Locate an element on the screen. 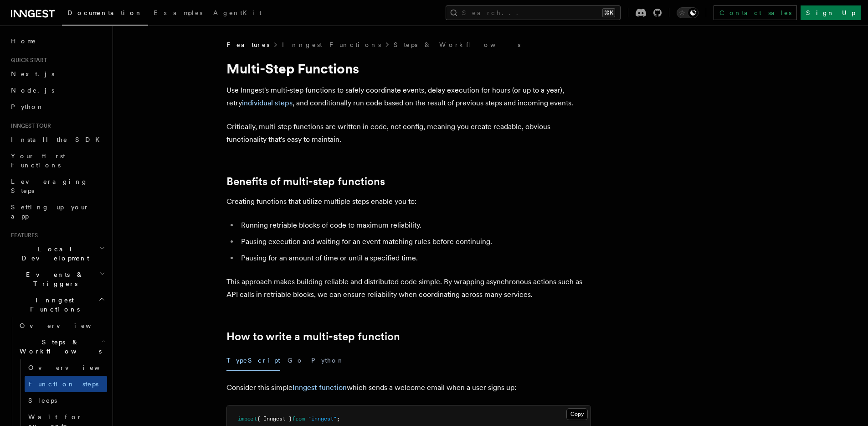 This screenshot has height=426, width=868. button: Toggle dark mode is located at coordinates (688, 13).